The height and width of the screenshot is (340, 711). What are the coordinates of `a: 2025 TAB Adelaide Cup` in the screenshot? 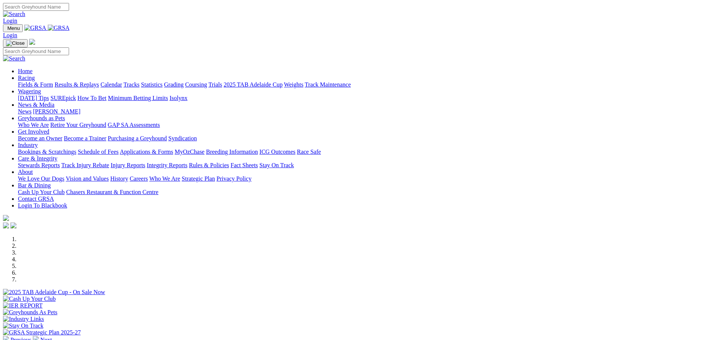 It's located at (253, 84).